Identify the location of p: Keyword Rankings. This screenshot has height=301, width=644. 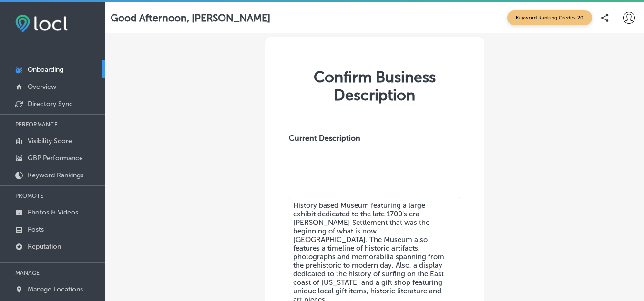
(56, 175).